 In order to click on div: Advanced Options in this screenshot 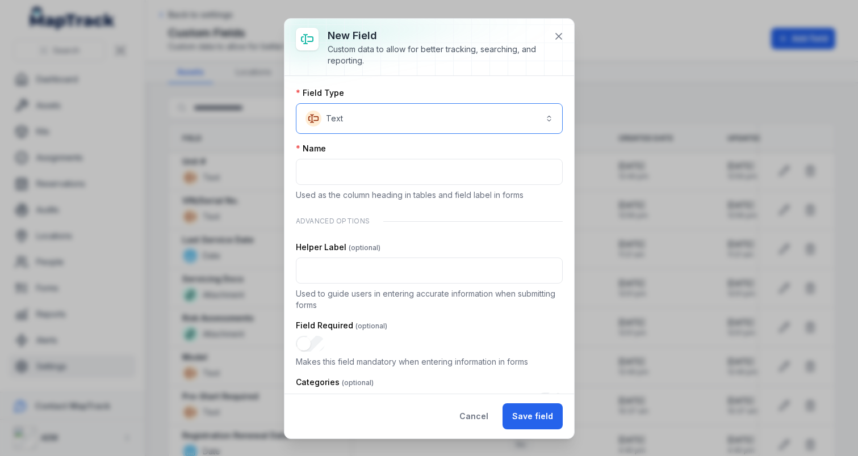, I will do `click(429, 221)`.